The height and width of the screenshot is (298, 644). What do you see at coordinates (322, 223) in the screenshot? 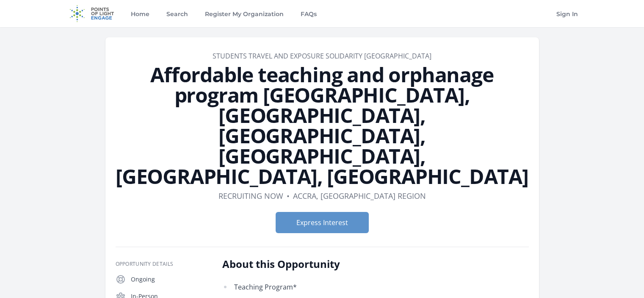
I see `button: Express Interest` at bounding box center [322, 223].